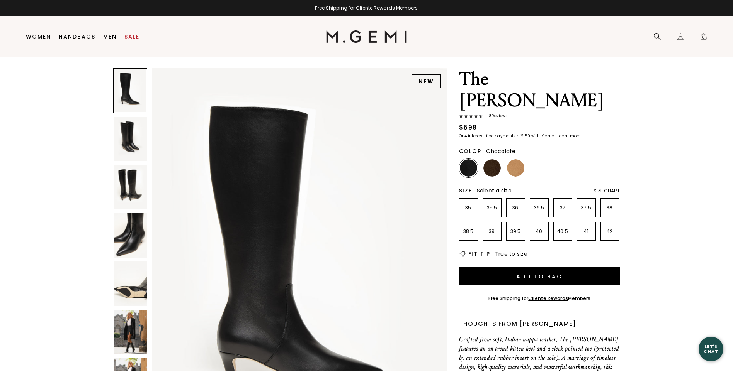  What do you see at coordinates (495, 116) in the screenshot?
I see `span: 18 Review s` at bounding box center [495, 116].